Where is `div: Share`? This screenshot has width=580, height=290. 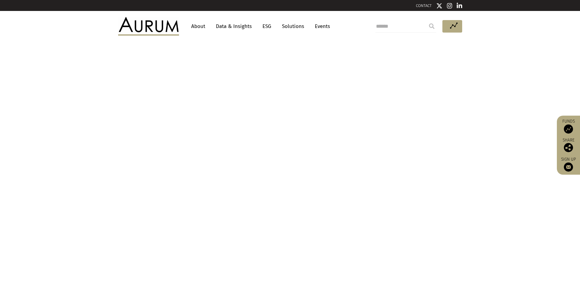 div: Share is located at coordinates (569, 145).